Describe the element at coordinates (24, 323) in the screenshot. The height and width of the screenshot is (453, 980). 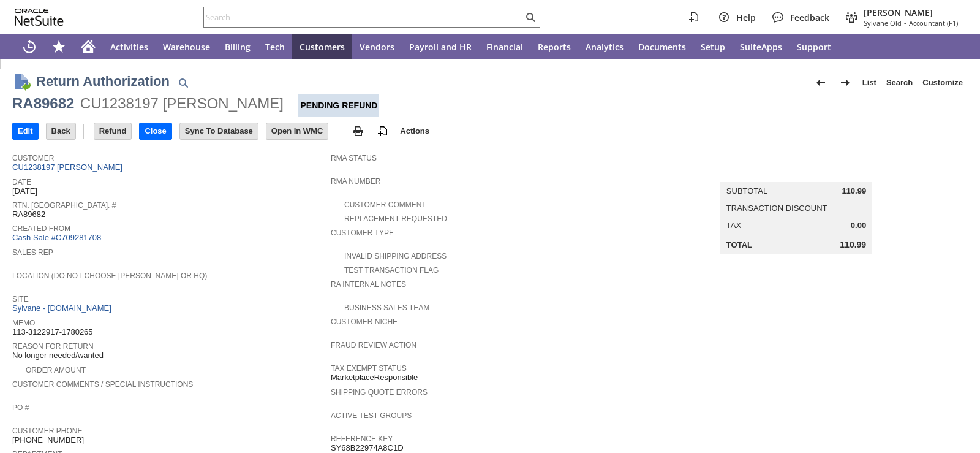
I see `a: Memo` at that location.